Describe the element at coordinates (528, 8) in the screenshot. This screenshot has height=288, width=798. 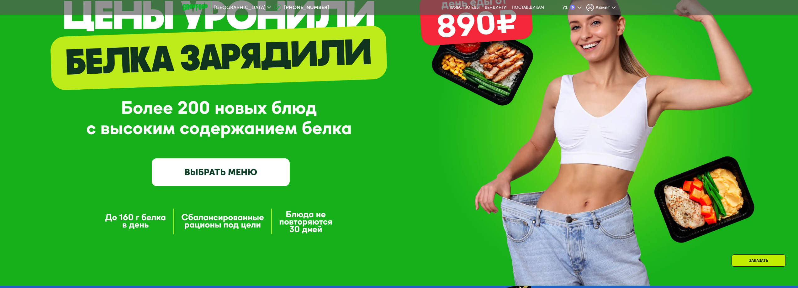
I see `div: поставщикам` at that location.